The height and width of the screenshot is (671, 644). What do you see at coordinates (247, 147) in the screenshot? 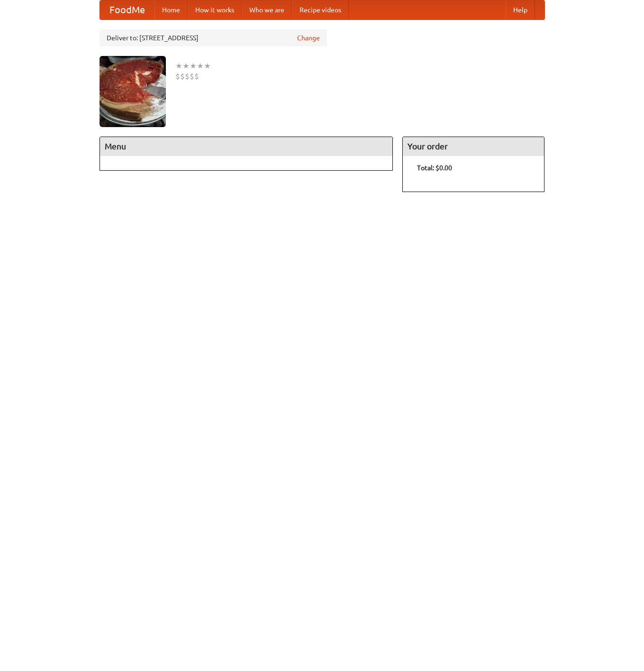
I see `h4: Menu` at bounding box center [247, 147].